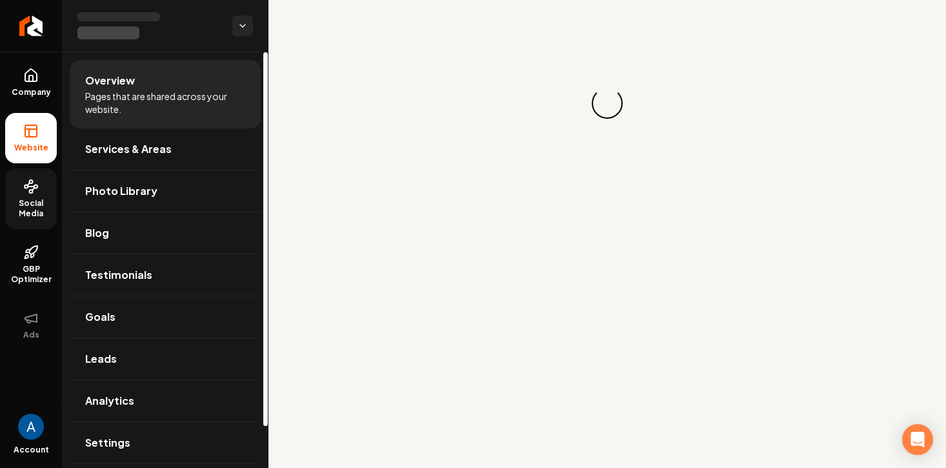 The width and height of the screenshot is (946, 468). I want to click on span: Services & Areas, so click(128, 149).